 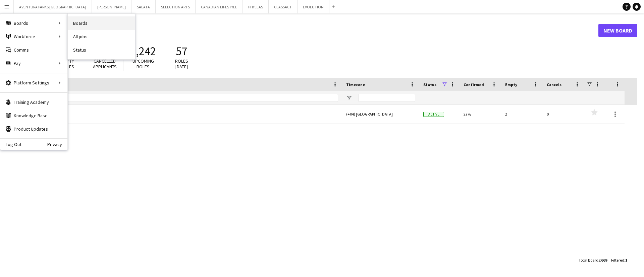 What do you see at coordinates (387, 98) in the screenshot?
I see `input: Timezone Filter Input` at bounding box center [387, 98].